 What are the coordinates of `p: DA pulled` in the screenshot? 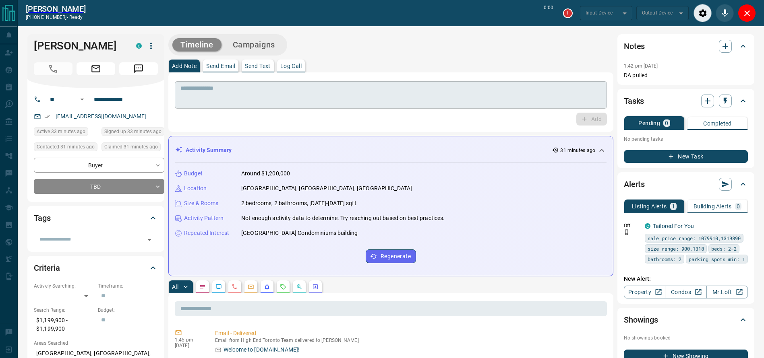 It's located at (686, 75).